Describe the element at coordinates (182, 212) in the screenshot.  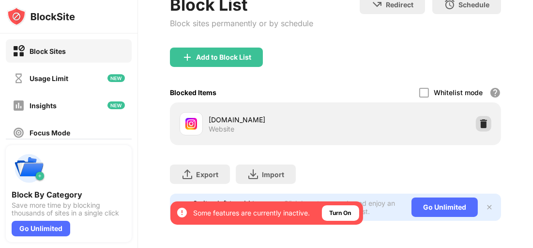
I see `img: error-circle-white.svg` at that location.